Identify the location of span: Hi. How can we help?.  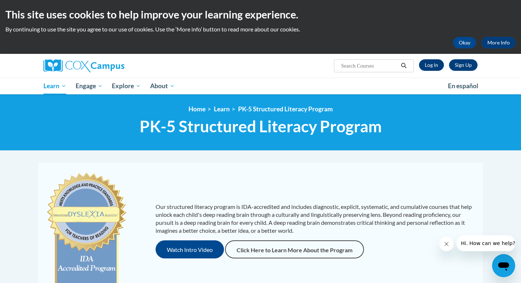
(31, 8).